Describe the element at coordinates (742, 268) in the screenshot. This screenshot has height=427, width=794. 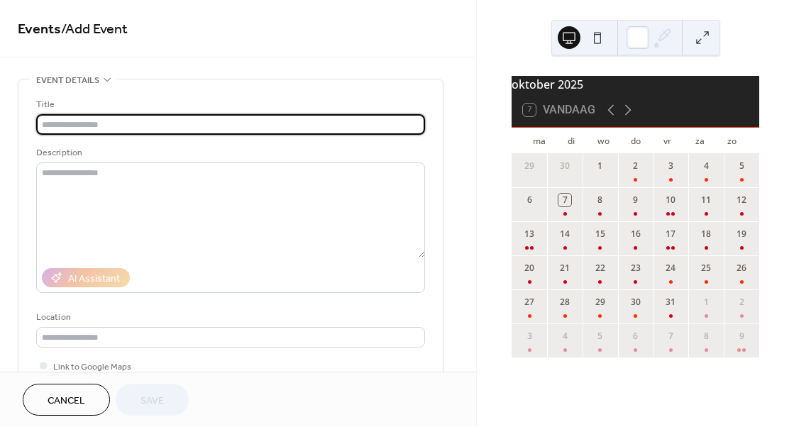
I see `div: 26` at that location.